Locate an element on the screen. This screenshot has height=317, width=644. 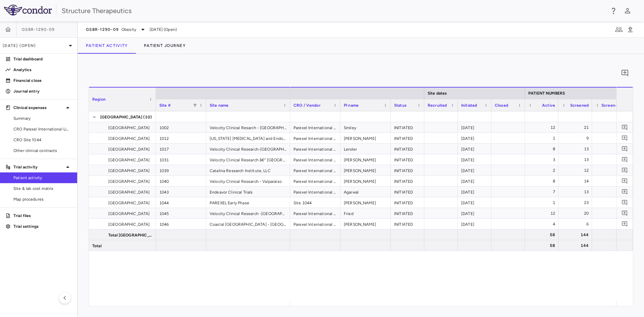
span: Closed is located at coordinates (501, 105).